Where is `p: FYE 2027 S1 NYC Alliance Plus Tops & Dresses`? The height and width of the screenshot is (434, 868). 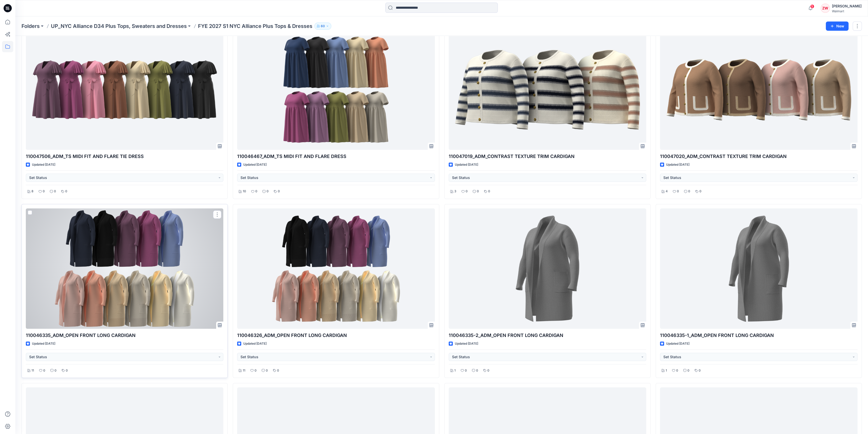
p: FYE 2027 S1 NYC Alliance Plus Tops & Dresses is located at coordinates (255, 26).